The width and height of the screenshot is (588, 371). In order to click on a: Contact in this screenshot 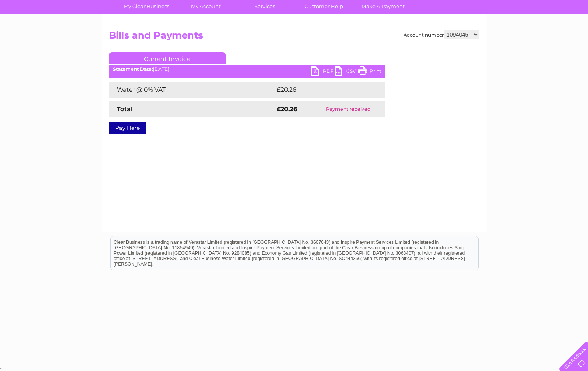, I will do `click(546, 36)`.